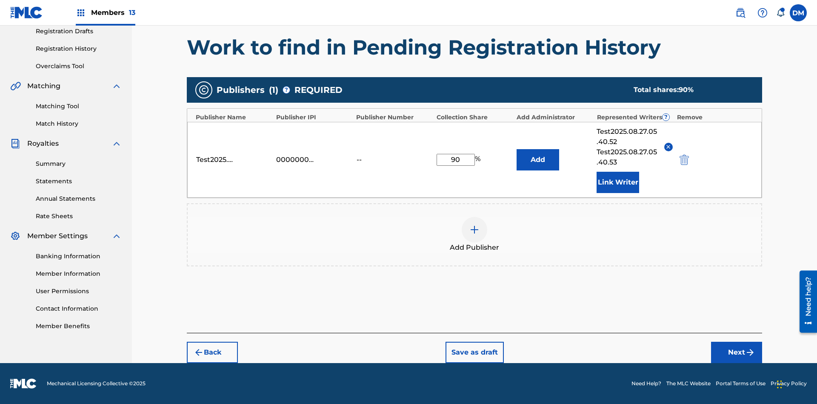  What do you see at coordinates (538, 160) in the screenshot?
I see `button: Add` at bounding box center [538, 160].